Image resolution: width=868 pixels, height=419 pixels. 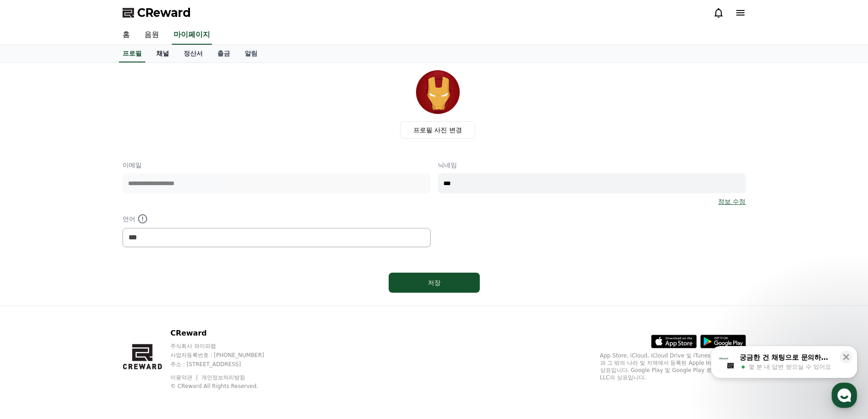 I want to click on p: CReward, so click(x=226, y=333).